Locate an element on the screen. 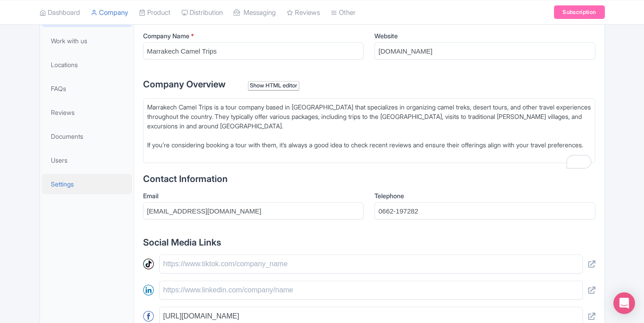  span: Company Overview is located at coordinates (184, 84).